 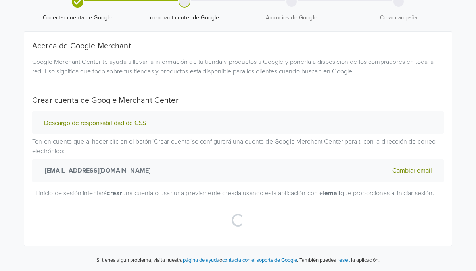 What do you see at coordinates (77, 18) in the screenshot?
I see `span: Conectar cuenta de Google` at bounding box center [77, 18].